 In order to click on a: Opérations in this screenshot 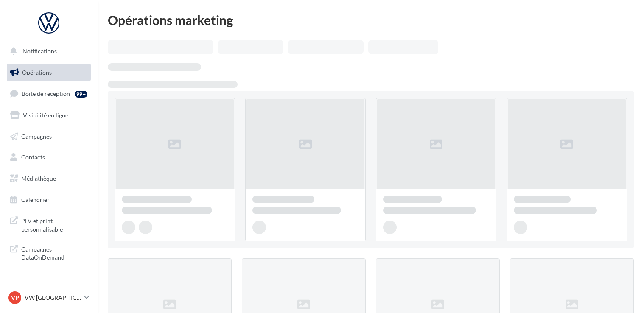, I will do `click(49, 73)`.